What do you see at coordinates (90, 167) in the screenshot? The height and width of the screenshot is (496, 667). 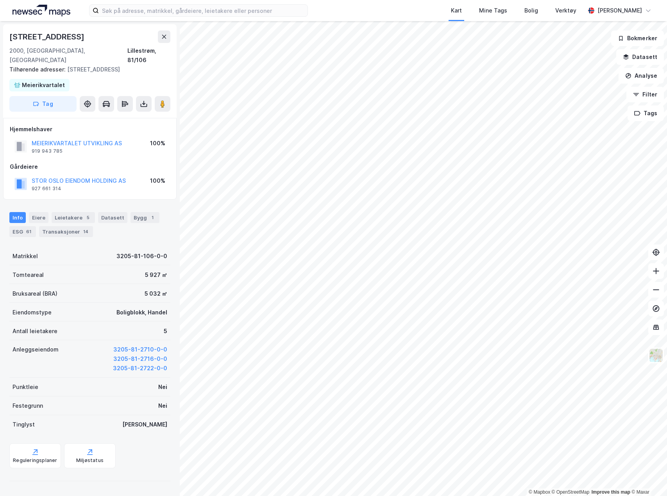 I see `div: Gårdeiere` at bounding box center [90, 167].